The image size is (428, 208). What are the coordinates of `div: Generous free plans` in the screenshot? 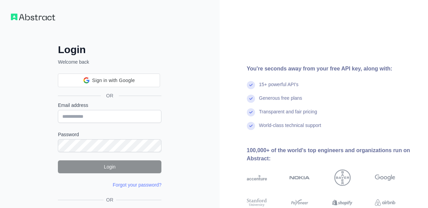 It's located at (281, 101).